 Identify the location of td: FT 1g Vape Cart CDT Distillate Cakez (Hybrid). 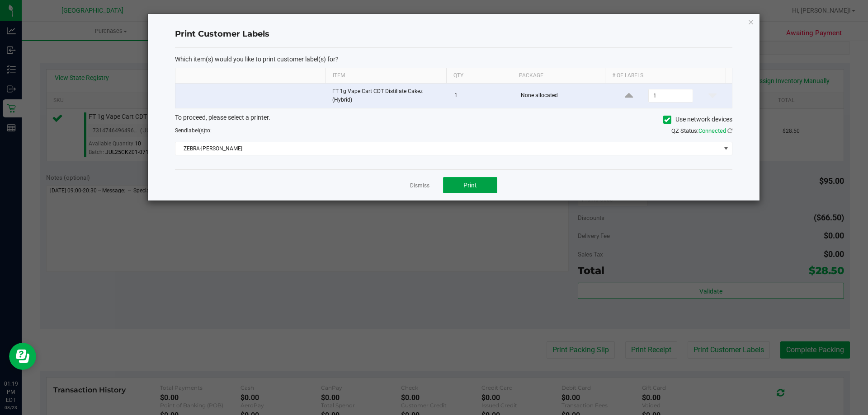
(388, 96).